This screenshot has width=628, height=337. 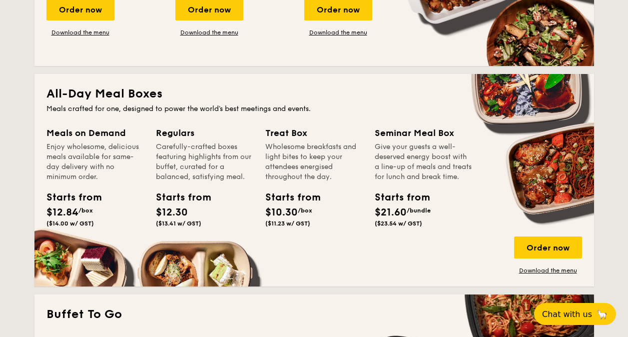 What do you see at coordinates (314, 314) in the screenshot?
I see `h2: Buffet To Go` at bounding box center [314, 314].